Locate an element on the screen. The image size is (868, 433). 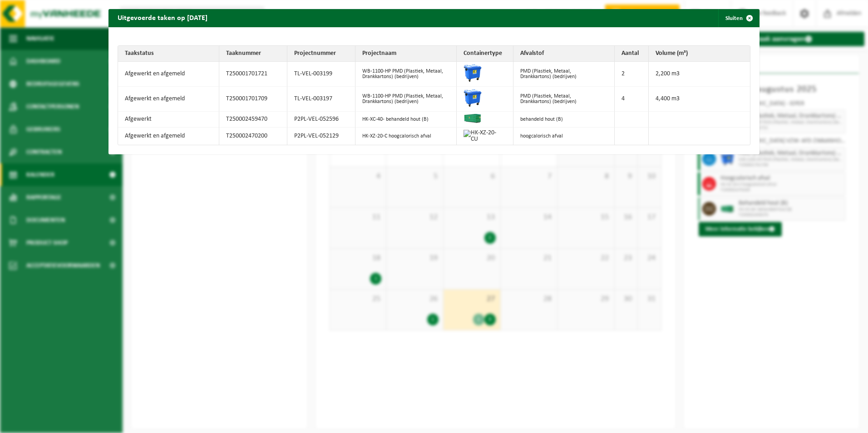
th: Volume (m³) is located at coordinates (699, 54).